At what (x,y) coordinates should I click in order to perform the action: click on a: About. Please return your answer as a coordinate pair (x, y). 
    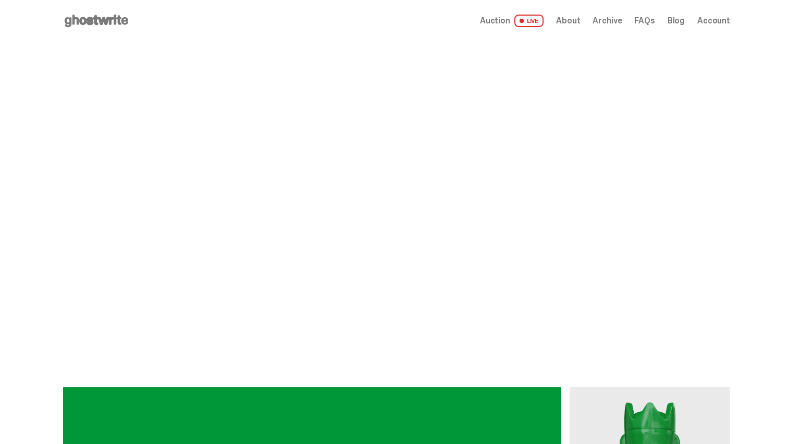
    Looking at the image, I should click on (568, 21).